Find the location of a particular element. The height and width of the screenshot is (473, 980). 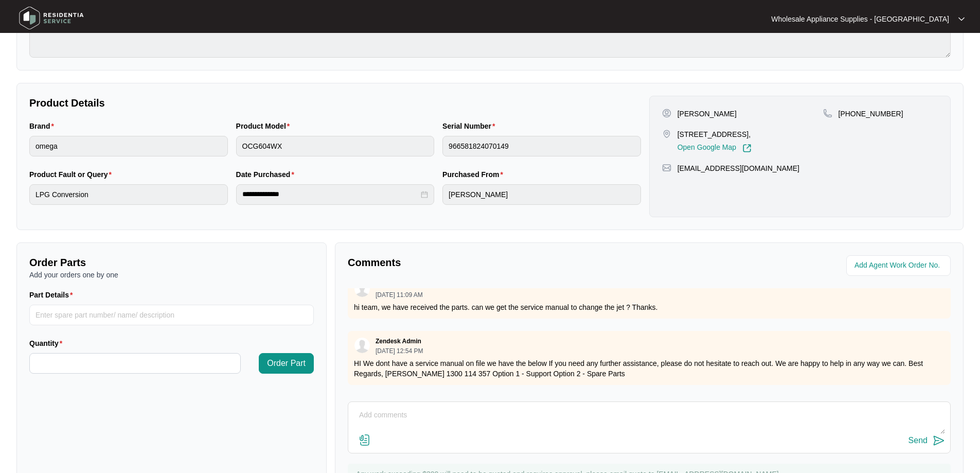

div: Send is located at coordinates (918, 441).